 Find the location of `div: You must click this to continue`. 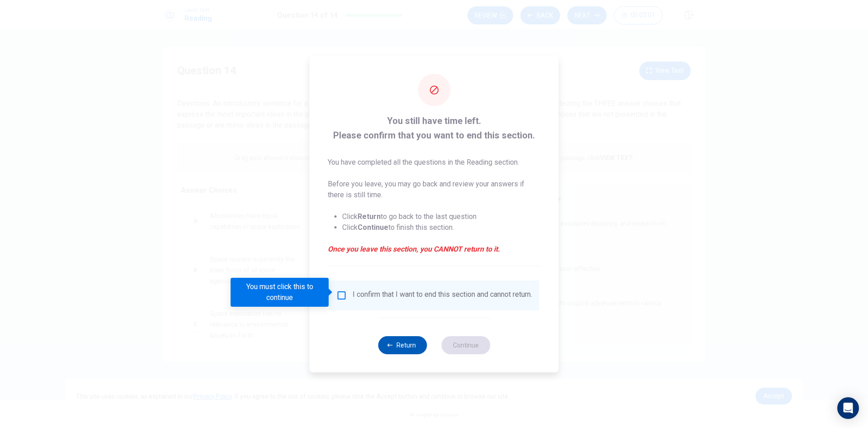

div: You must click this to continue is located at coordinates (279, 292).